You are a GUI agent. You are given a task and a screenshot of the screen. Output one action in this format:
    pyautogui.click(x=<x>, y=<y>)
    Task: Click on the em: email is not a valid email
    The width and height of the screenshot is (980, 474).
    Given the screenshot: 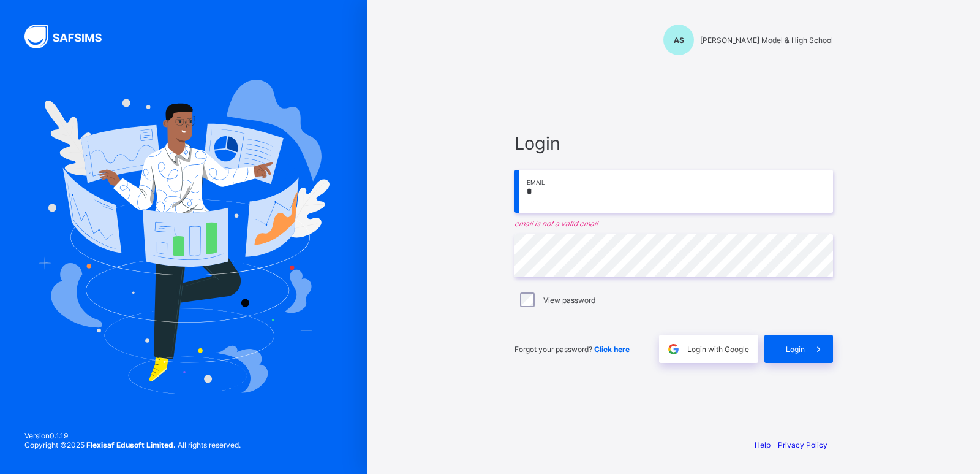 What is the action you would take?
    pyautogui.click(x=674, y=223)
    